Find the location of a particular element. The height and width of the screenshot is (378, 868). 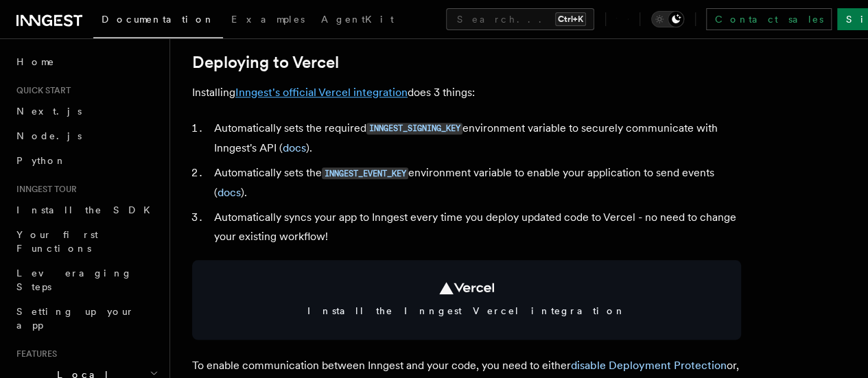

a: Python is located at coordinates (85, 160).